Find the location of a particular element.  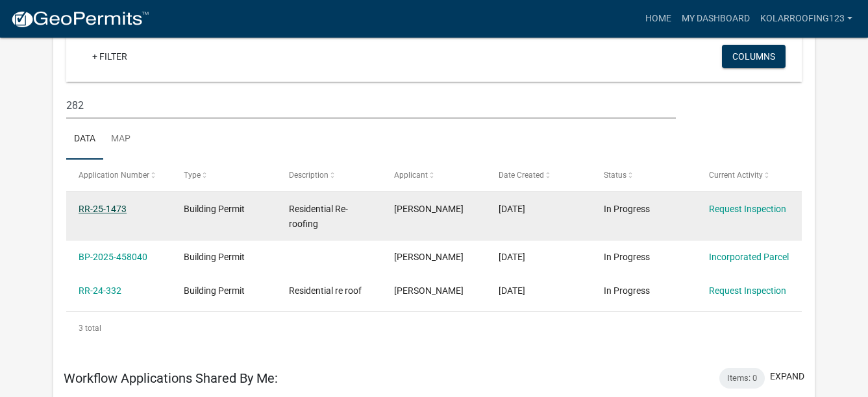

datatable-header-cell: Description is located at coordinates (329, 175).